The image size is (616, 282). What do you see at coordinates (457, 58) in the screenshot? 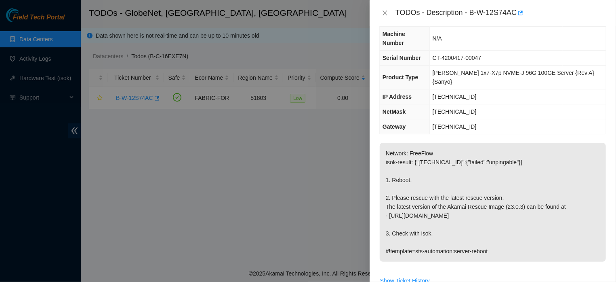
I see `span: CT-4200417-00047` at bounding box center [457, 58].